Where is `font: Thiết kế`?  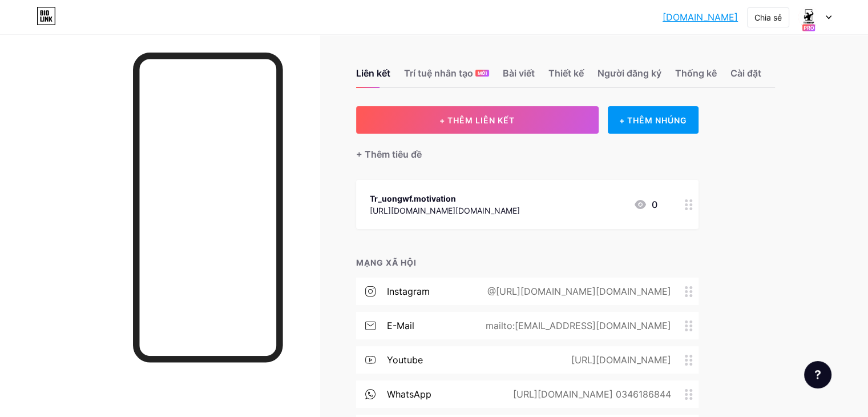 font: Thiết kế is located at coordinates (566, 73).